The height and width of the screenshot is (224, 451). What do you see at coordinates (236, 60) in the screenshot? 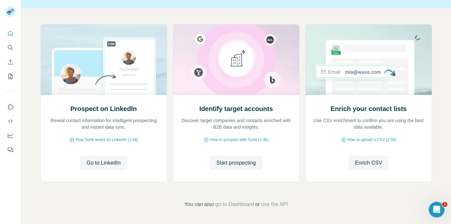
I see `img: Identify target accounts` at bounding box center [236, 60].